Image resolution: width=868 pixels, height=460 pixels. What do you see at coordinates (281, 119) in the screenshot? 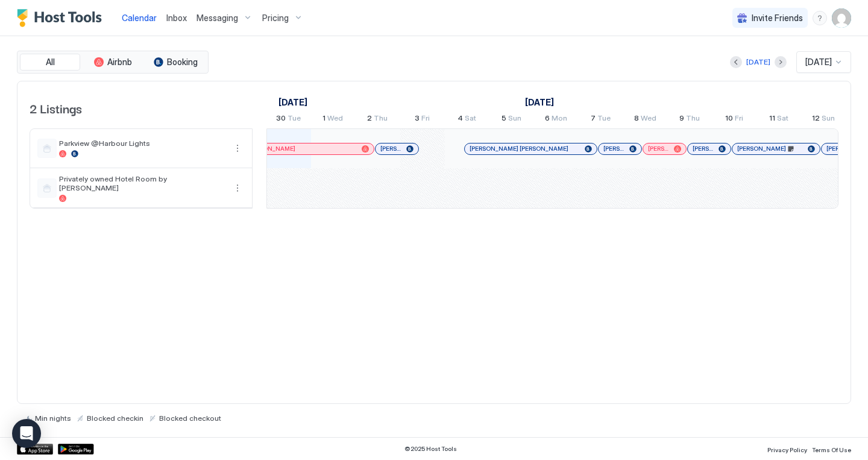
I see `span: 30` at bounding box center [281, 119].